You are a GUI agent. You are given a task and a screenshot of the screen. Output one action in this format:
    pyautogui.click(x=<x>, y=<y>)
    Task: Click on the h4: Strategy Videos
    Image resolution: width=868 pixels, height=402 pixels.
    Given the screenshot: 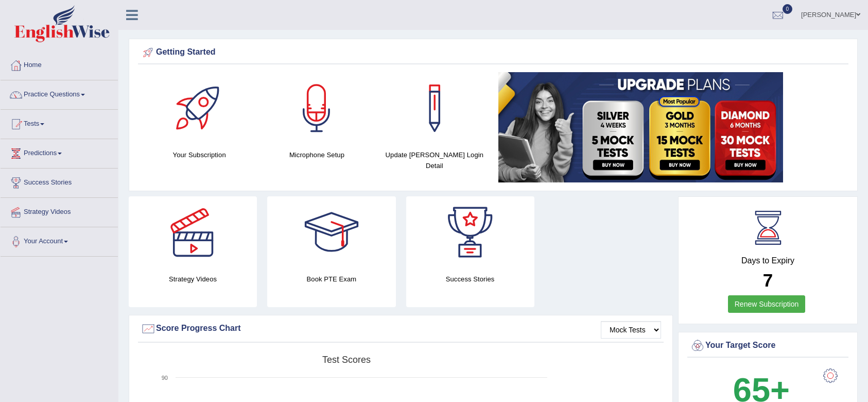 What is the action you would take?
    pyautogui.click(x=192, y=279)
    